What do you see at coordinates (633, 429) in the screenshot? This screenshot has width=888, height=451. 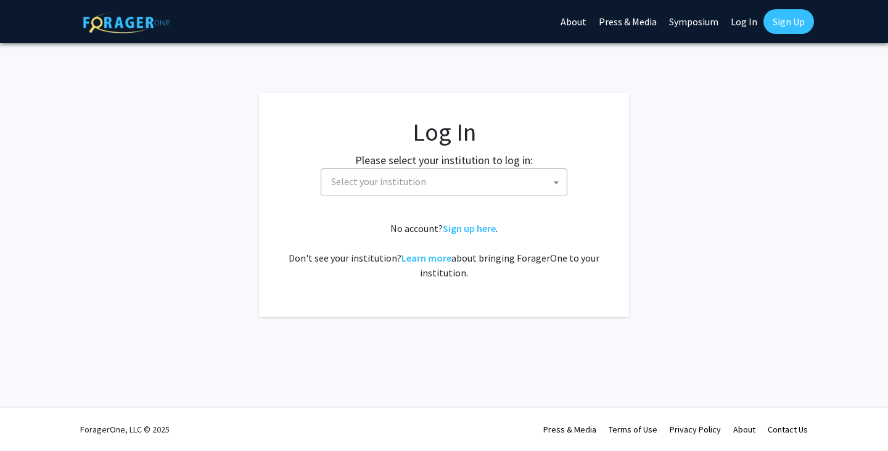 I see `a: Terms of Use` at bounding box center [633, 429].